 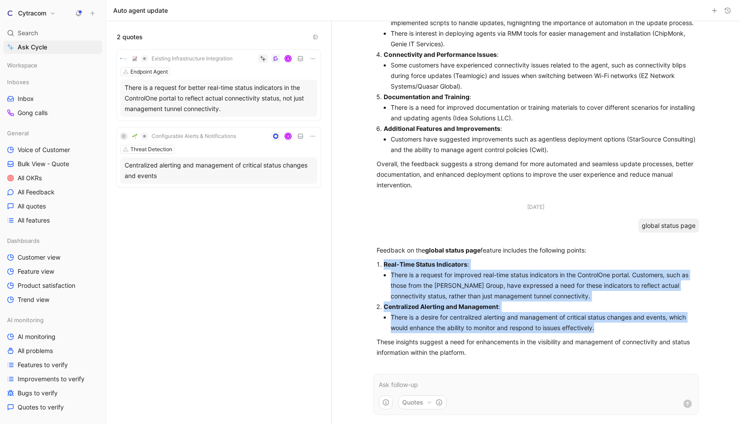 What do you see at coordinates (51, 379) in the screenshot?
I see `span: Improvements to verify` at bounding box center [51, 379].